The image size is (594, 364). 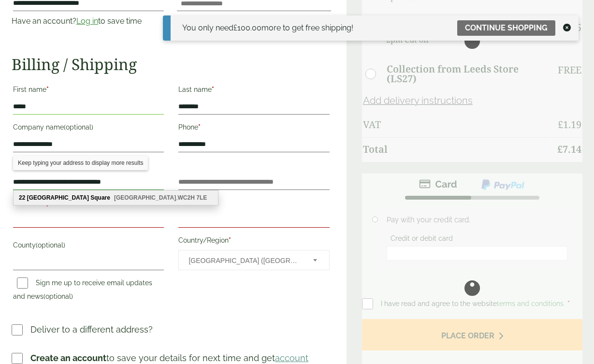 I want to click on label: Sign me up to receive email updates and news, so click(x=83, y=291).